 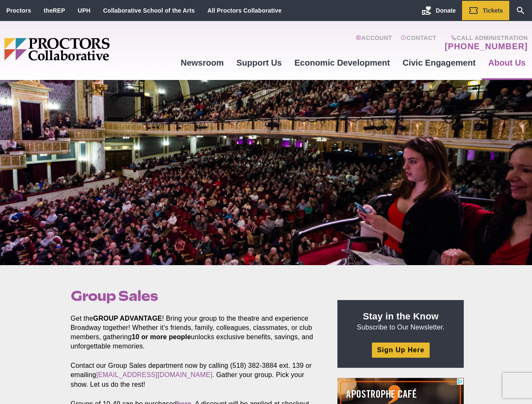 I want to click on h1: Group Sales, so click(x=195, y=296).